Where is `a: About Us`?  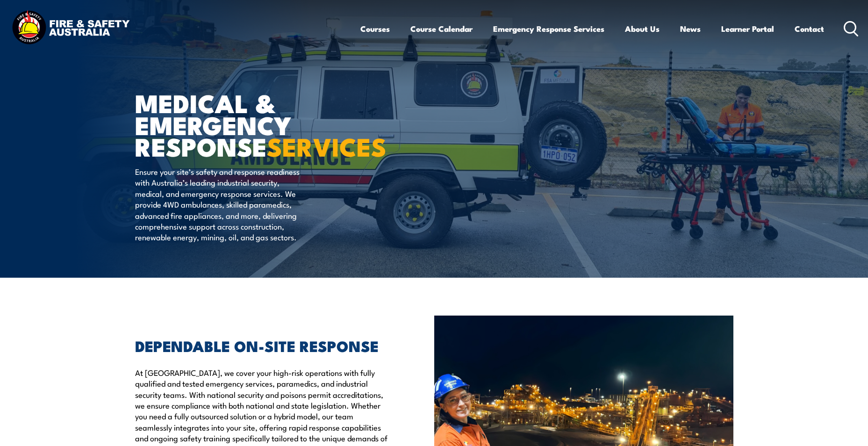
a: About Us is located at coordinates (643, 28).